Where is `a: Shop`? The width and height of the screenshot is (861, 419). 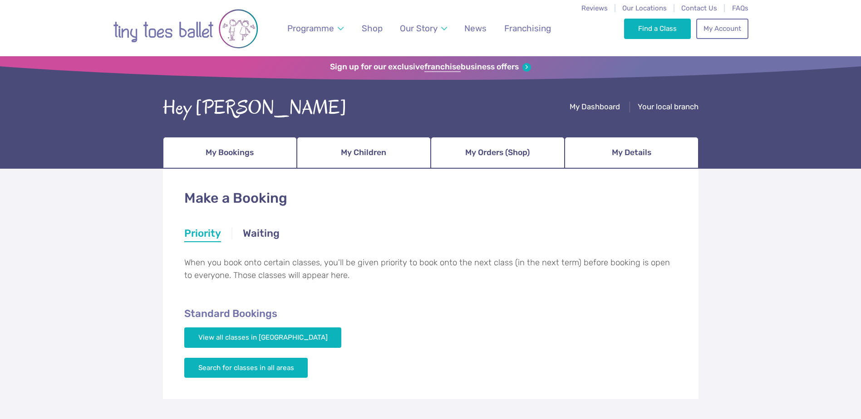
a: Shop is located at coordinates (372, 28).